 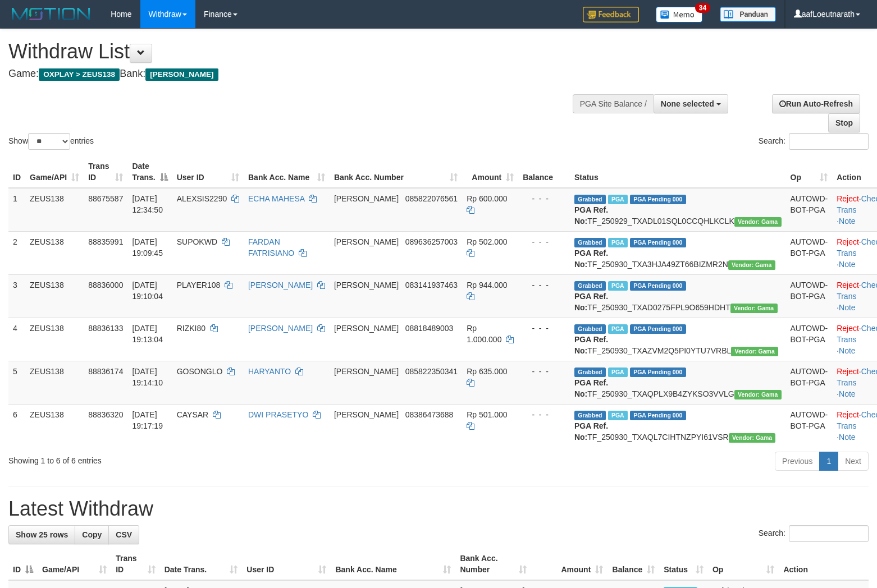 What do you see at coordinates (431, 242) in the screenshot?
I see `span: Copy 089636257003 to clipboard` at bounding box center [431, 242].